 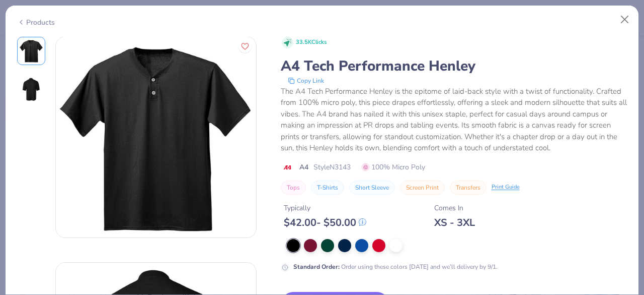 What do you see at coordinates (454, 66) in the screenshot?
I see `div: A4 Tech Performance Henley` at bounding box center [454, 66].